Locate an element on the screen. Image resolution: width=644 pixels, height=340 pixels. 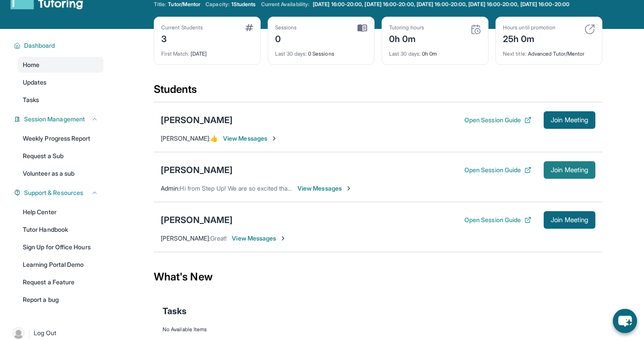
div: Students is located at coordinates (378, 92).